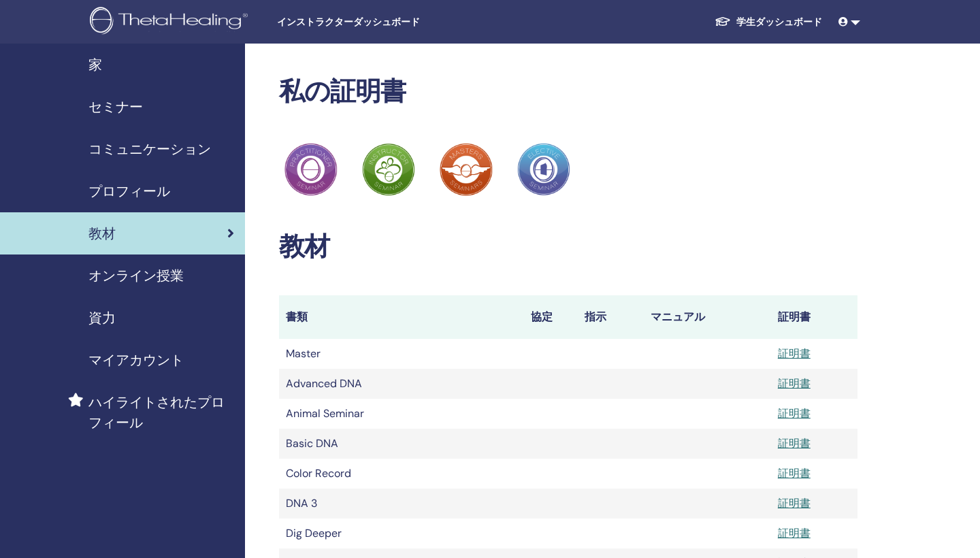 Image resolution: width=980 pixels, height=558 pixels. Describe the element at coordinates (402, 533) in the screenshot. I see `td: Dig Deeper` at that location.